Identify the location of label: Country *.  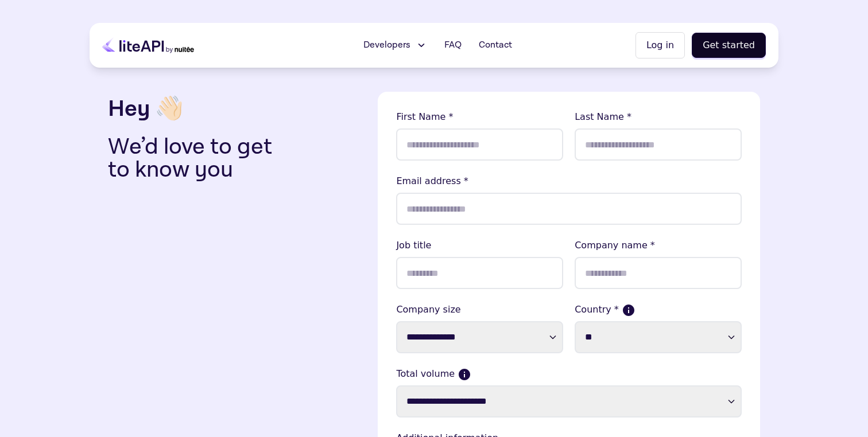
(658, 310).